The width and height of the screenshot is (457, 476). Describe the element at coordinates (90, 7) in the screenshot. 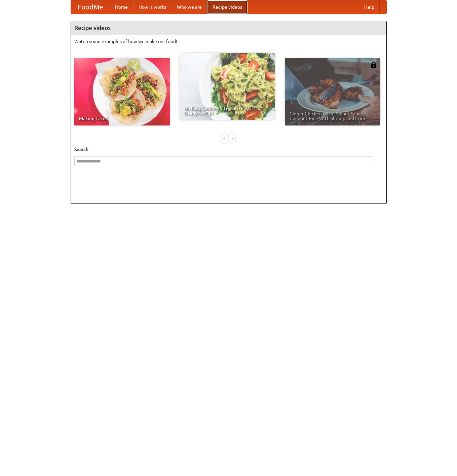

I see `a: FoodMe` at that location.